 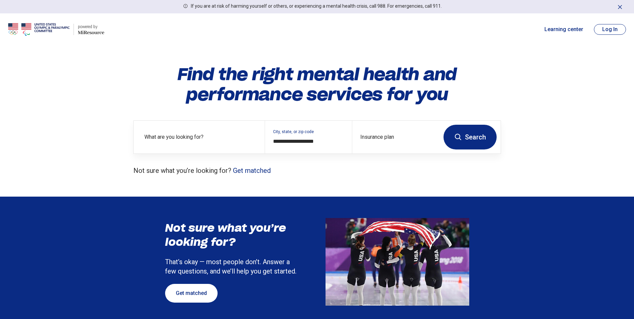 I want to click on div: powered by, so click(x=91, y=27).